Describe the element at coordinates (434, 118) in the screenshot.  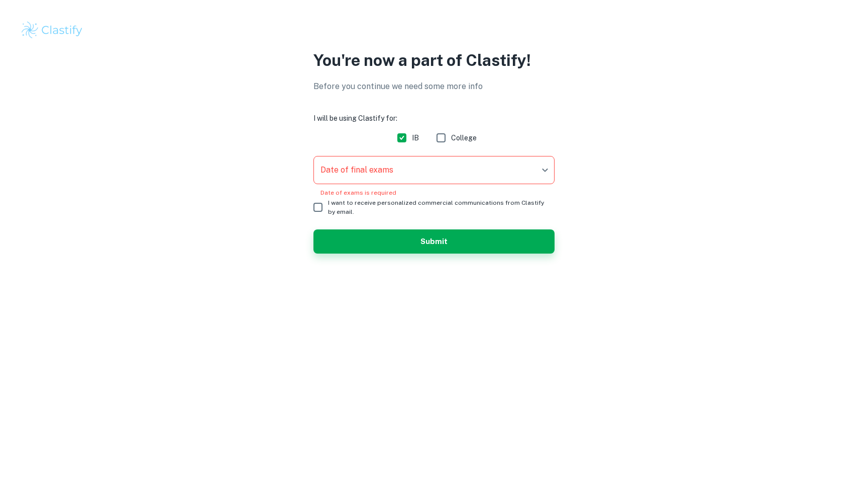
I see `h6: I will be using Clastify for:` at that location.